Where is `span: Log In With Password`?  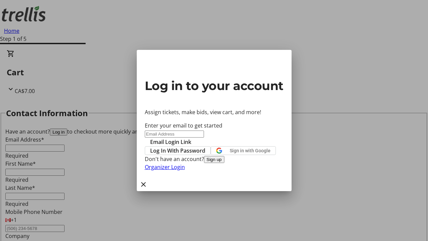 span: Log In With Password is located at coordinates (178, 151).